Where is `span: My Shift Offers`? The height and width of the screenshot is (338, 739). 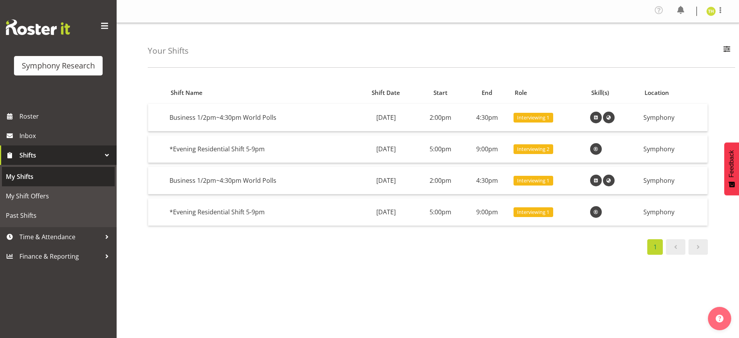 span: My Shift Offers is located at coordinates (58, 196).